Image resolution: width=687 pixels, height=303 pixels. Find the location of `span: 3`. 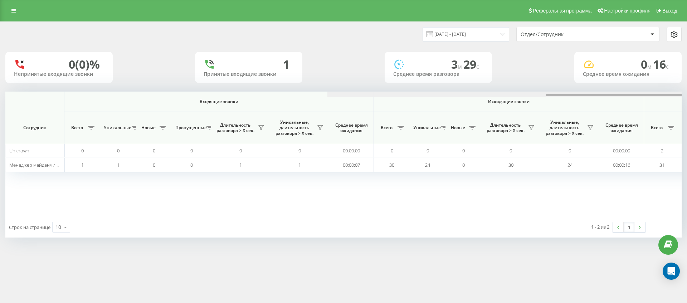

span: 3 is located at coordinates (457, 64).